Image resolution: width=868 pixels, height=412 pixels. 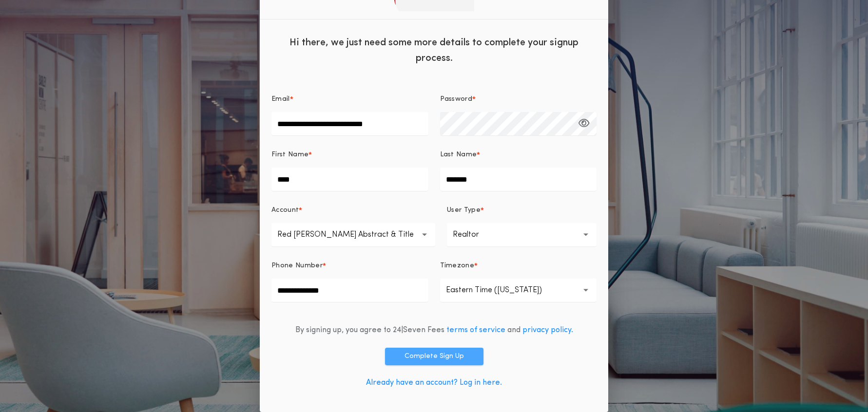 What do you see at coordinates (350, 123) in the screenshot?
I see `input: Email*` at bounding box center [350, 123].